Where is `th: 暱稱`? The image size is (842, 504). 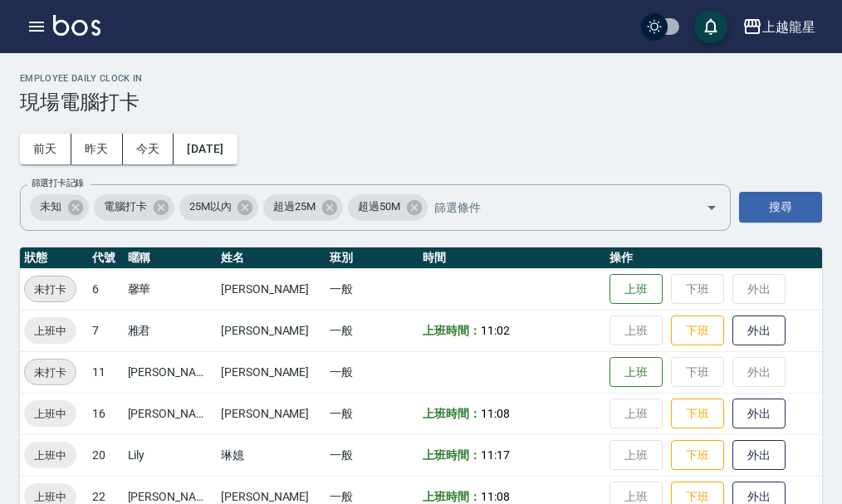
th: 暱稱 is located at coordinates (170, 258).